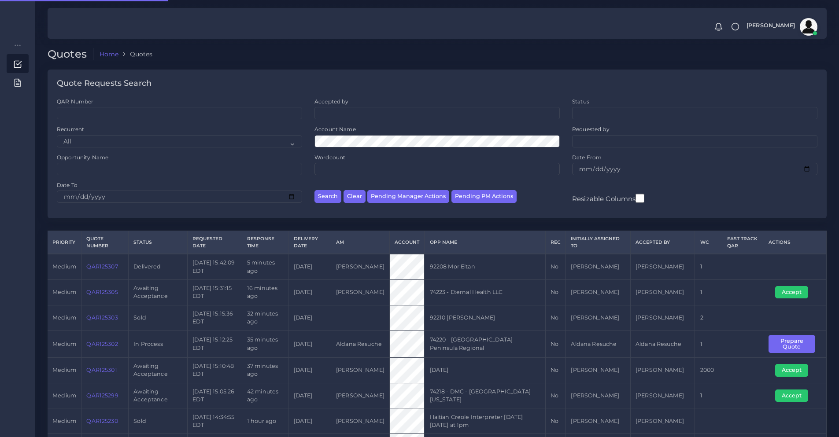  What do you see at coordinates (158, 243) in the screenshot?
I see `th: Status` at bounding box center [158, 243].